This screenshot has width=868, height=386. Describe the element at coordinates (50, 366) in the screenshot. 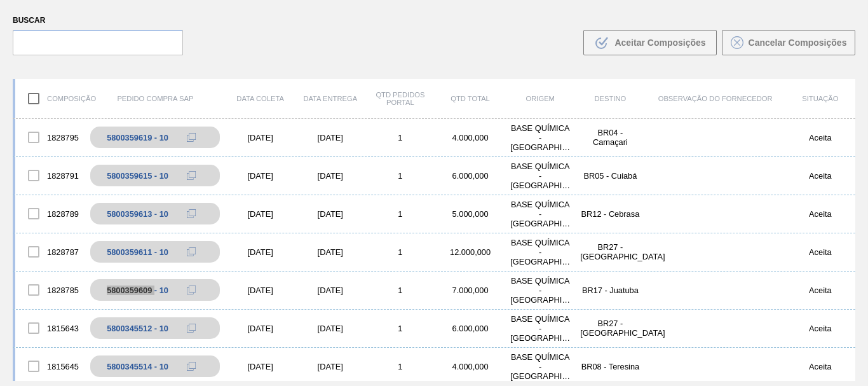

I see `div: 1815645` at that location.